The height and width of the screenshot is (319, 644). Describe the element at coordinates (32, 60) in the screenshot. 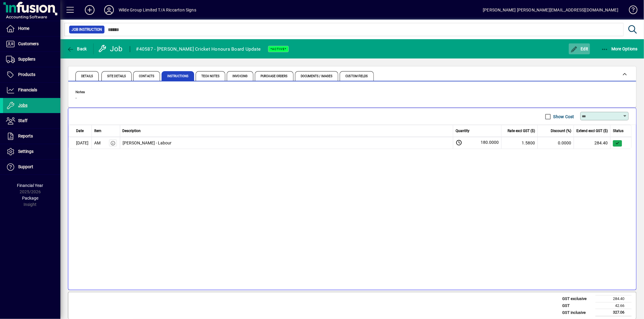

I see `a: Suppliers` at that location.